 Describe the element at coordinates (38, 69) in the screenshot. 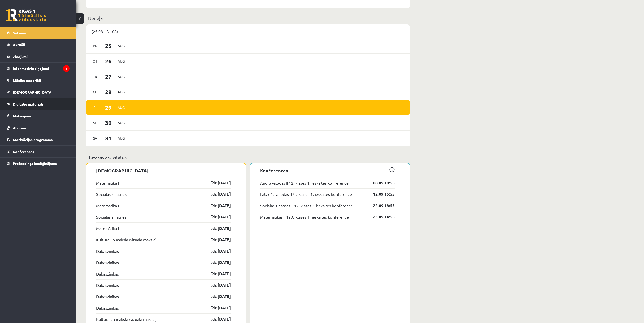

I see `a: Informatīvie ziņojumi1` at that location.